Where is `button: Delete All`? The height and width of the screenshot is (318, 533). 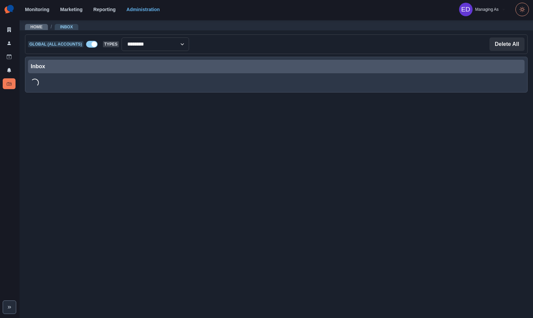
button: Delete All is located at coordinates (507, 44).